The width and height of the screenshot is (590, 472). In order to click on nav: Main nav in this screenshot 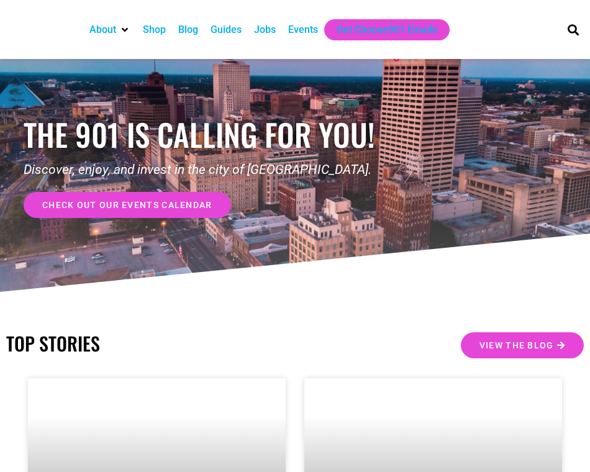, I will do `click(317, 30)`.